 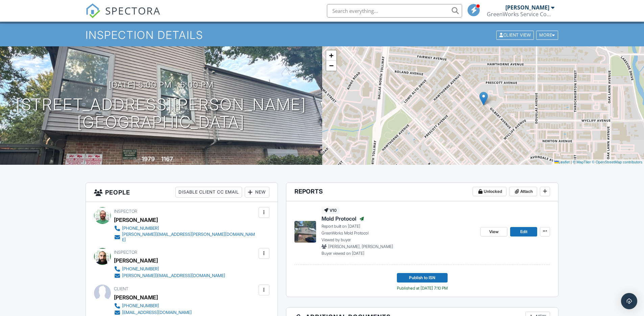 What do you see at coordinates (208, 192) in the screenshot?
I see `div: Disable Client CC Email` at bounding box center [208, 192].